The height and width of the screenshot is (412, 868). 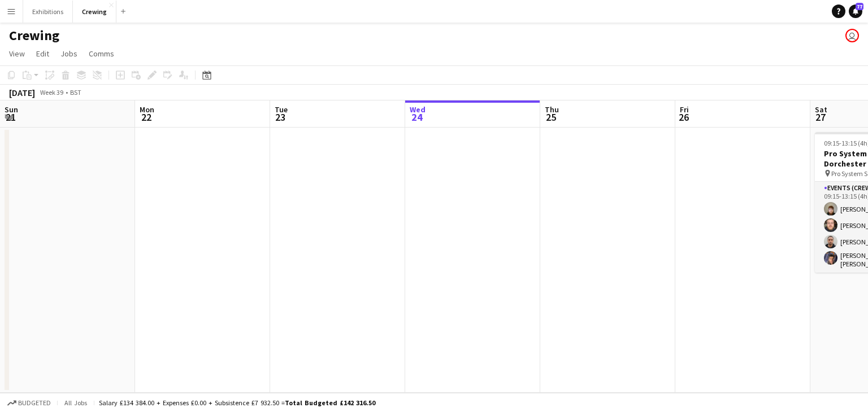 What do you see at coordinates (684, 109) in the screenshot?
I see `span: Fri` at bounding box center [684, 109].